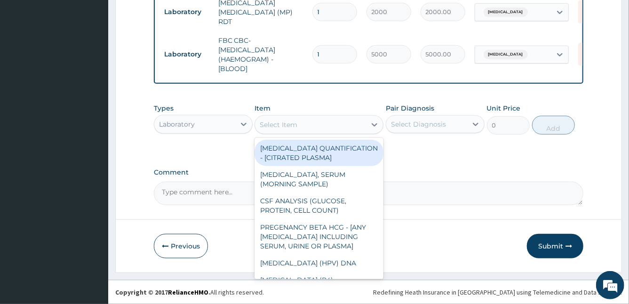  I want to click on div: Chat with us now, so click(104, 59).